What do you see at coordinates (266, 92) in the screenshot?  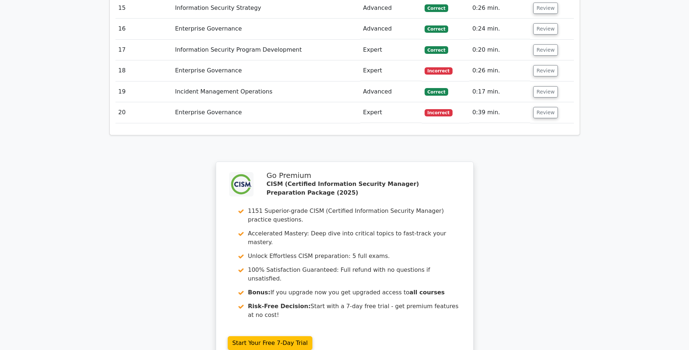 I see `td: Incident Management Operations` at bounding box center [266, 92].